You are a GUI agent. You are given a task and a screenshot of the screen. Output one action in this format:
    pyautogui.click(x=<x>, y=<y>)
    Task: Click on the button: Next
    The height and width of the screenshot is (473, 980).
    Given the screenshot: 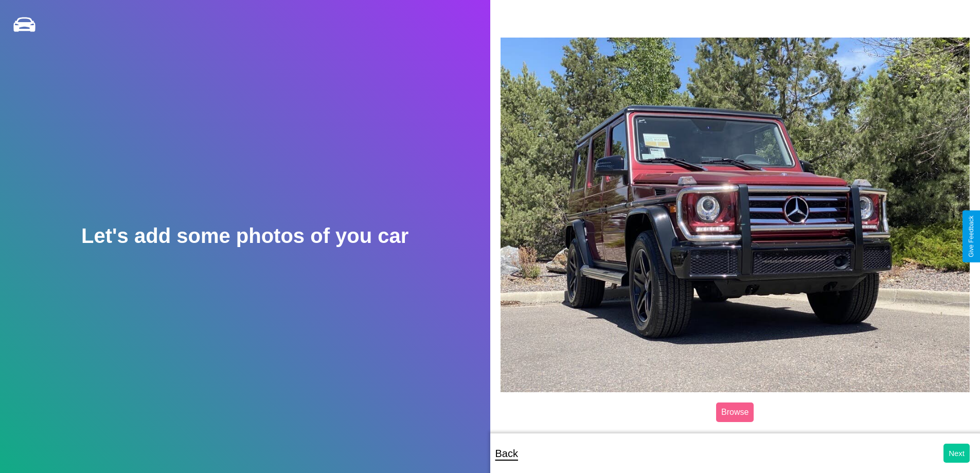 What is the action you would take?
    pyautogui.click(x=956, y=453)
    